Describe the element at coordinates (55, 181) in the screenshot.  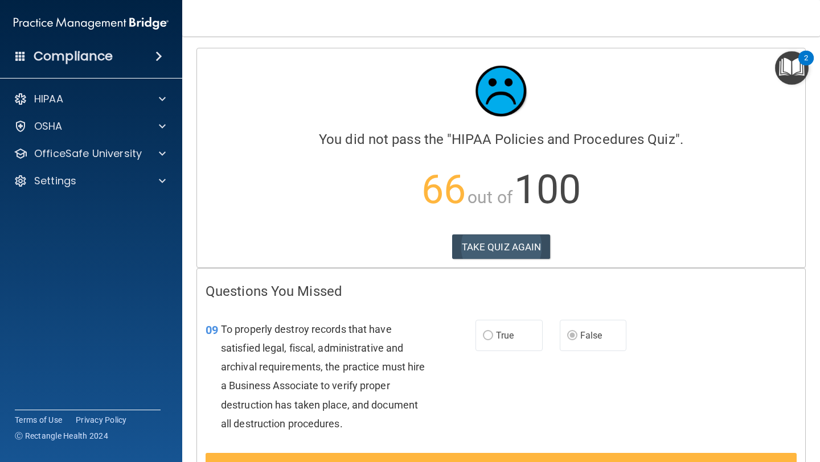
I see `p: Settings` at that location.